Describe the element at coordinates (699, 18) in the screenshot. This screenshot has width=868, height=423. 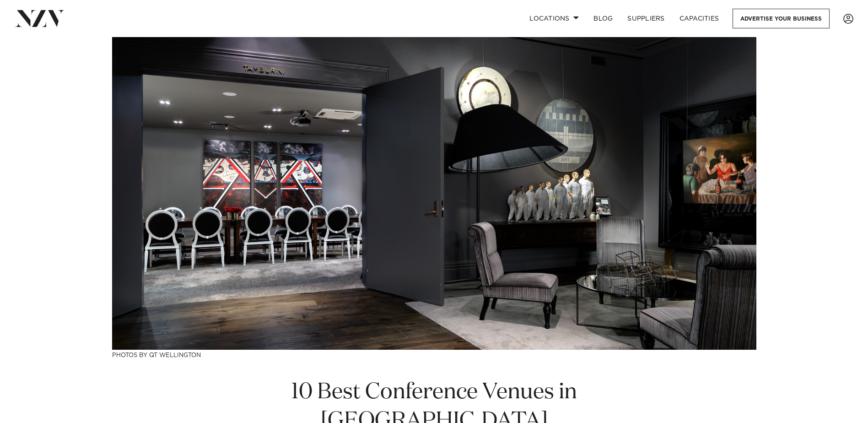
I see `a: Capacities` at that location.